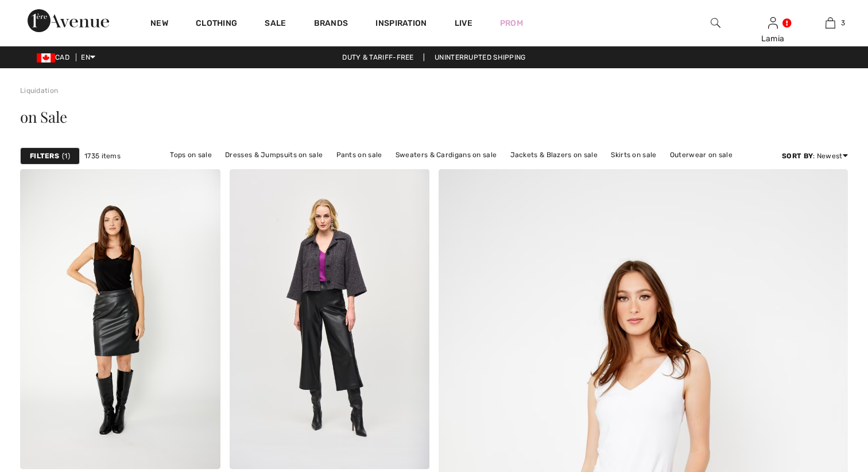 The width and height of the screenshot is (868, 472). What do you see at coordinates (715, 23) in the screenshot?
I see `img: search the website` at bounding box center [715, 23].